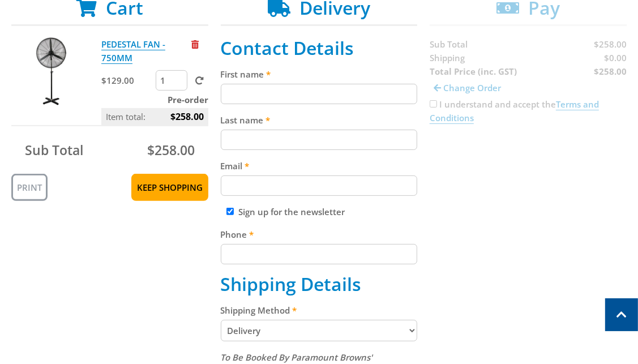  I want to click on input: Please enter your telephone number., so click(319, 254).